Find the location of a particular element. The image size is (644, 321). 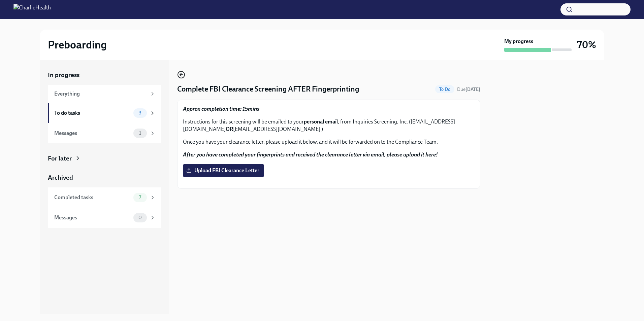

span: 7 is located at coordinates (140, 197).